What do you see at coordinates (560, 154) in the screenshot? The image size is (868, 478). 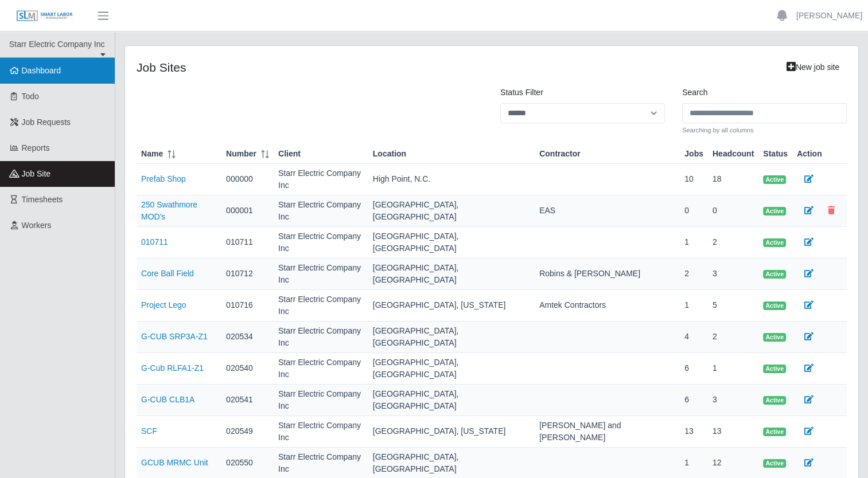 I see `span: Contractor` at bounding box center [560, 154].